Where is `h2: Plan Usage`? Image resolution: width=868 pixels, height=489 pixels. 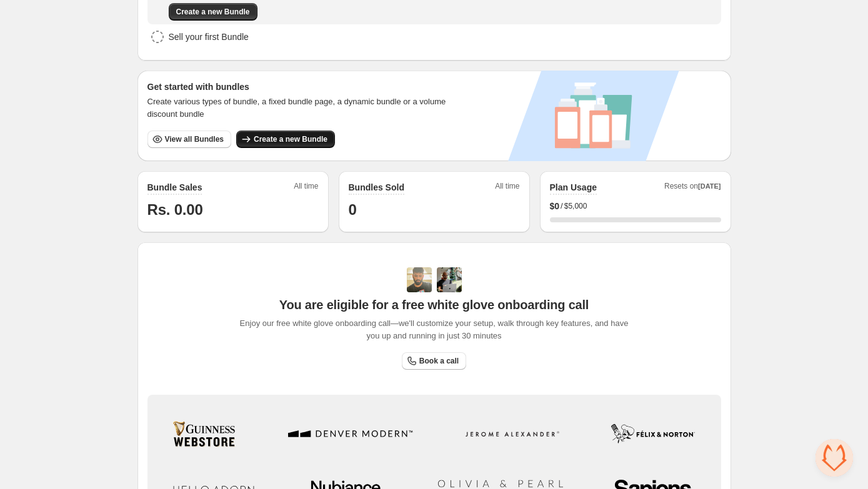
h2: Plan Usage is located at coordinates (573, 187).